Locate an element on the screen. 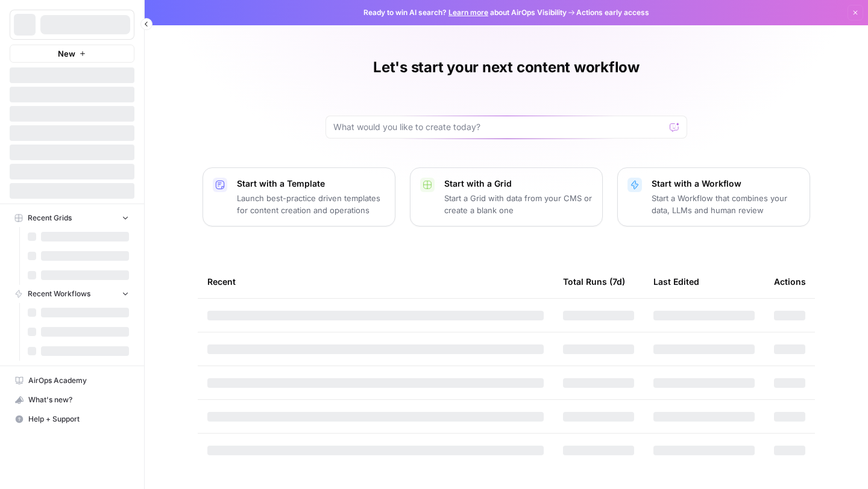 This screenshot has width=868, height=489. button: What's new? is located at coordinates (72, 400).